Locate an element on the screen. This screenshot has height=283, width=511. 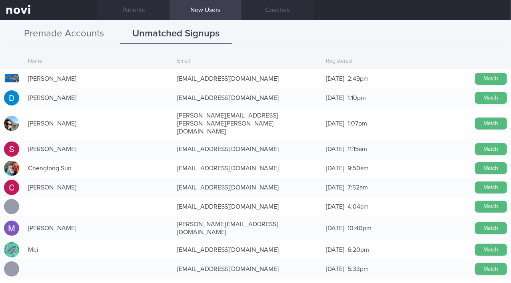
span: 4:04am is located at coordinates (358, 207).